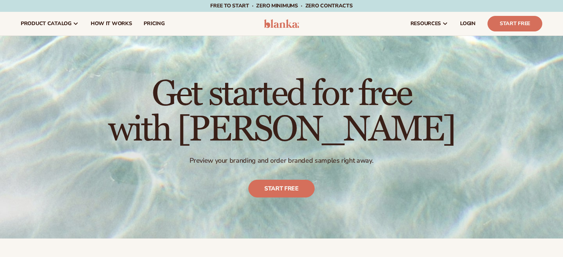  I want to click on a: pricing, so click(154, 24).